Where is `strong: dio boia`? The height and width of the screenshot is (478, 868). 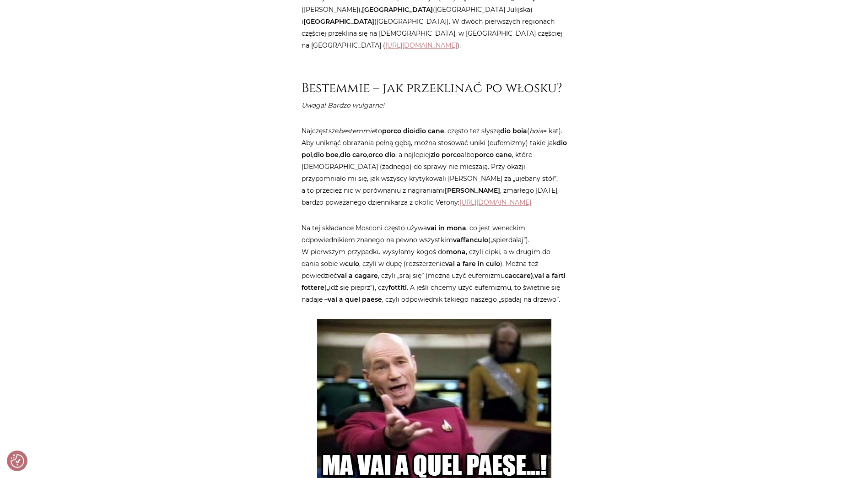
strong: dio boia is located at coordinates (513, 131).